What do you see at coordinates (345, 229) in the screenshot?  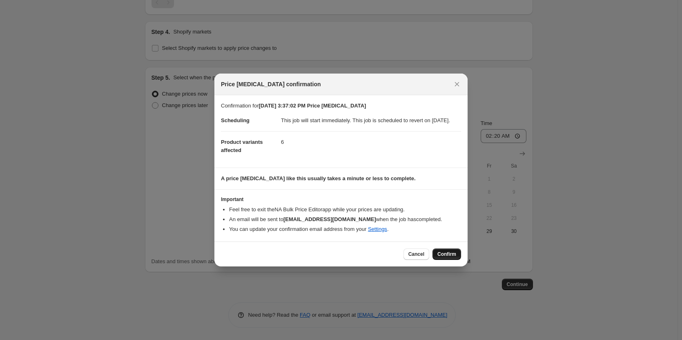 I see `li: You can update your confirmation email address from your .` at bounding box center [345, 229].